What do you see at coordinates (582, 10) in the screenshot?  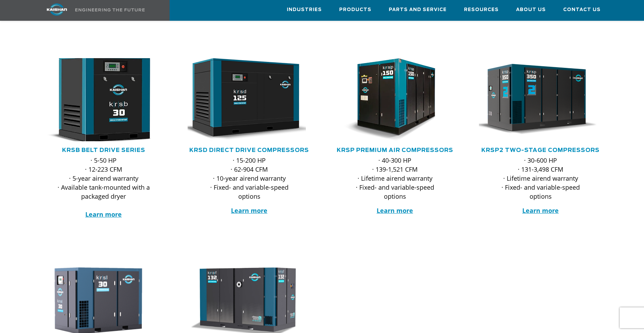 I see `a: Contact Us` at bounding box center [582, 10].